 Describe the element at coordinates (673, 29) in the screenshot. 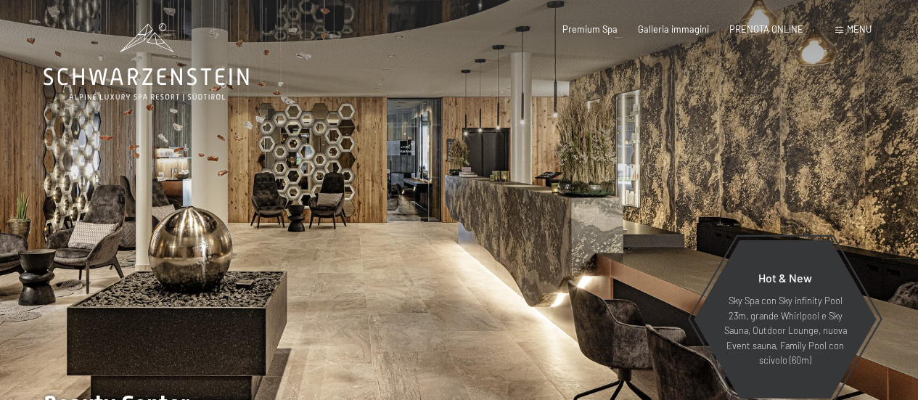

I see `a: Galleria immagini` at that location.